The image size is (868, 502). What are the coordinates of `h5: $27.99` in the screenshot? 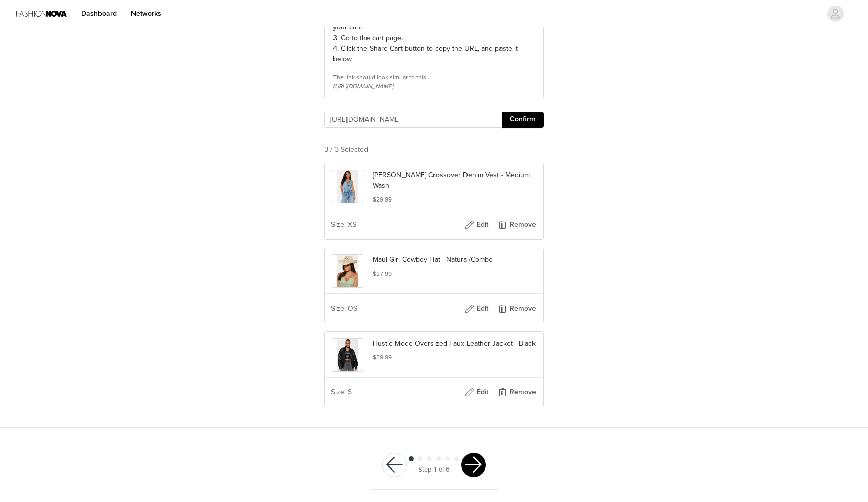 It's located at (455, 274).